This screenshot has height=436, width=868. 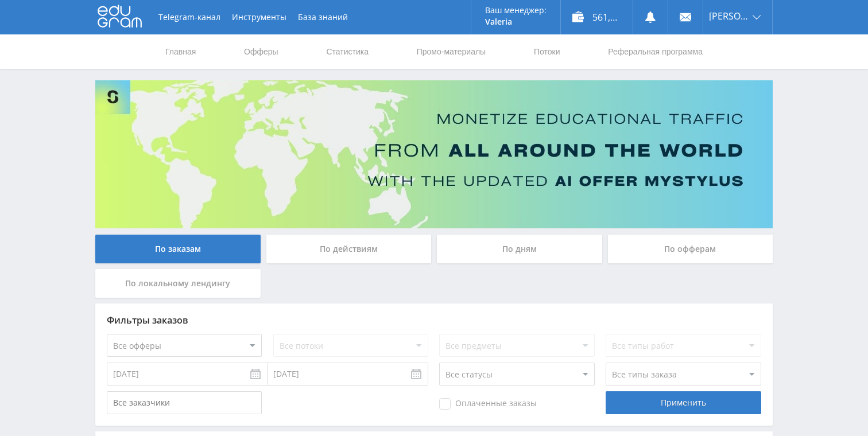 I want to click on a: Реферальная программа, so click(x=655, y=52).